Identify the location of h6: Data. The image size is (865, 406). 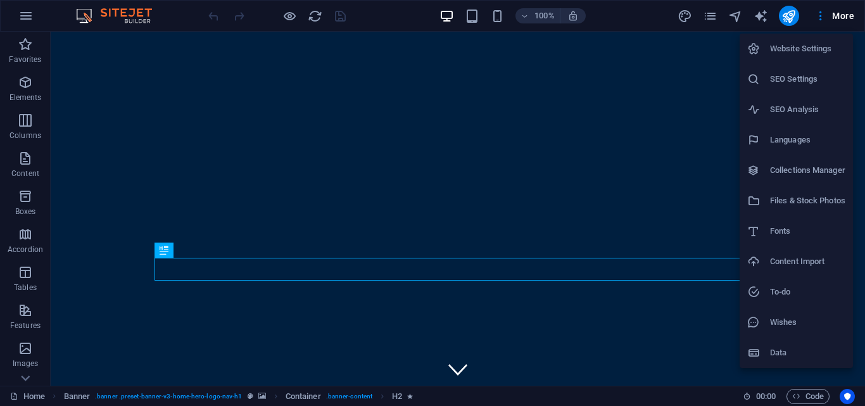
(807, 353).